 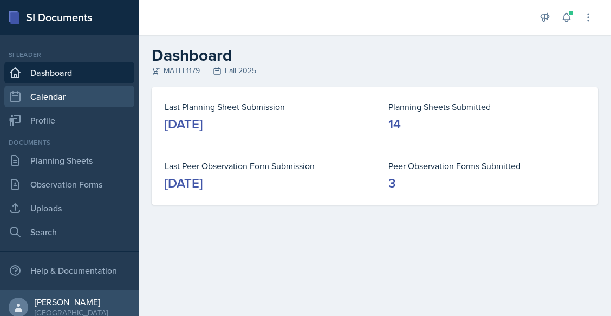 What do you see at coordinates (395, 124) in the screenshot?
I see `div: 14` at bounding box center [395, 124].